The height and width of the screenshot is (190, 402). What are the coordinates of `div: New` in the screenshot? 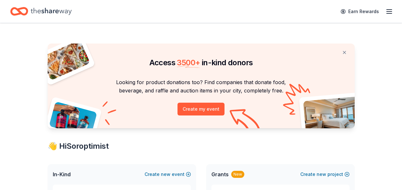 It's located at (238, 174).